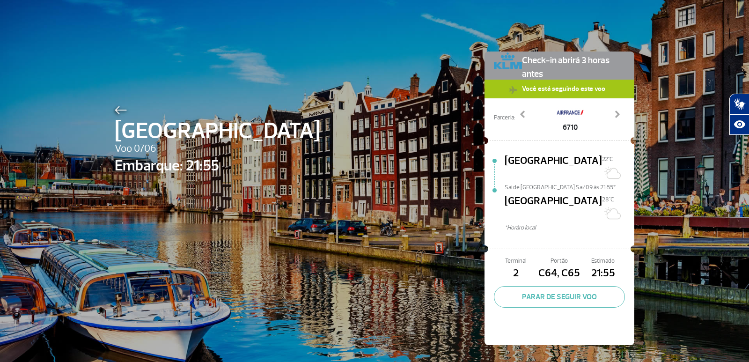 This screenshot has width=749, height=362. I want to click on span: Embarque: 21:55, so click(217, 166).